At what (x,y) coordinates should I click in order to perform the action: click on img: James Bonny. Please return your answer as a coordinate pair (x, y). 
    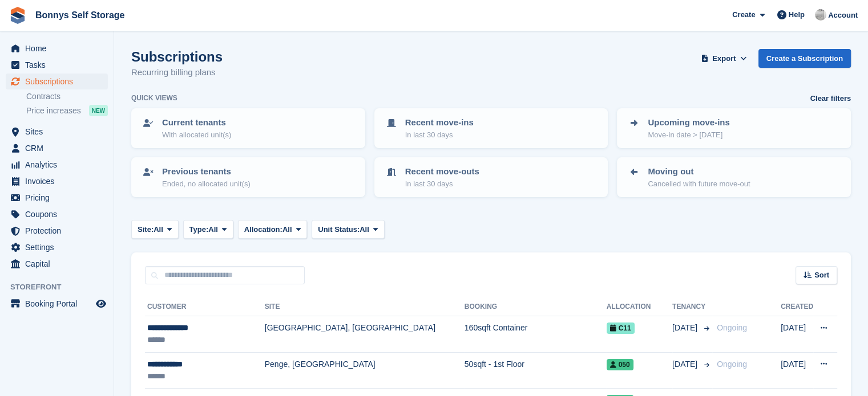
    Looking at the image, I should click on (821, 15).